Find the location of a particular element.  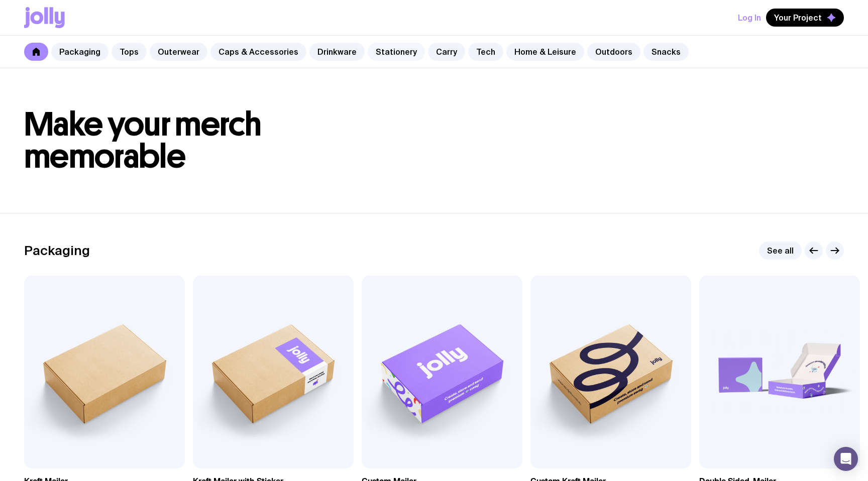

span: Make your merch memorable is located at coordinates (142, 140).